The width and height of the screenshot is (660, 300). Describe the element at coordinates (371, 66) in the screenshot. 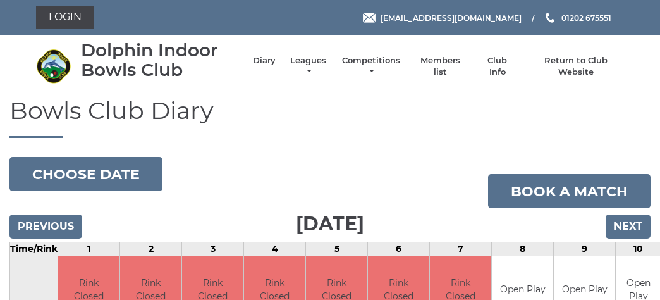

I see `a: Competitions` at that location.